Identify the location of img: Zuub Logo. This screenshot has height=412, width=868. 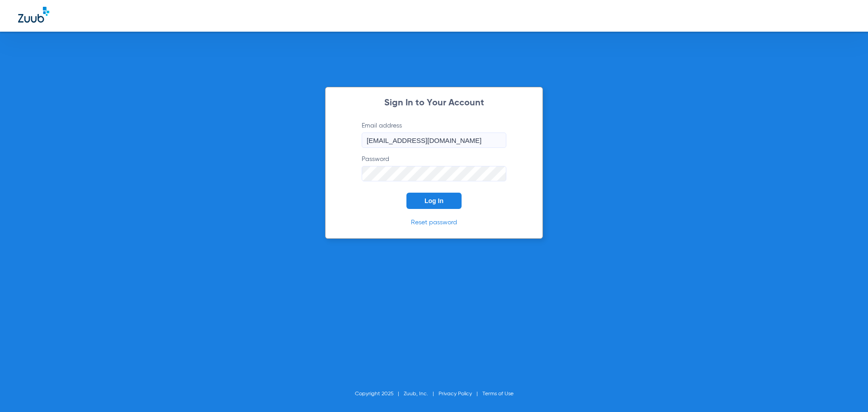
(34, 15).